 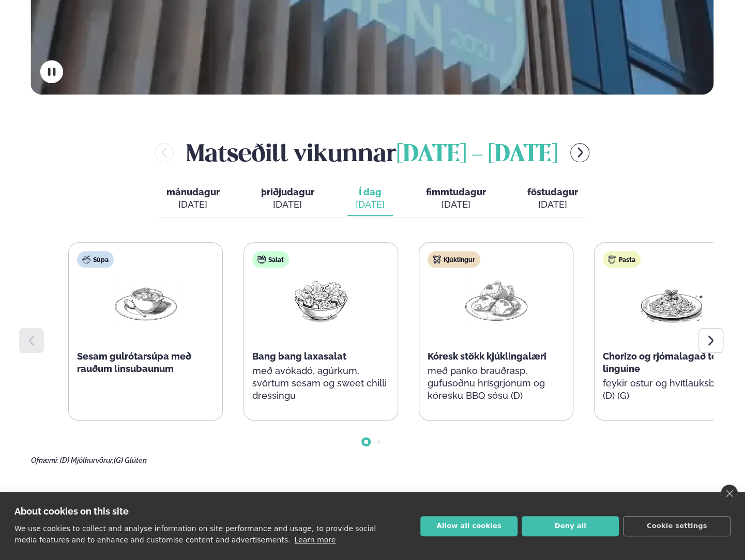 What do you see at coordinates (45, 461) in the screenshot?
I see `span: Ofnæmi:` at bounding box center [45, 461].